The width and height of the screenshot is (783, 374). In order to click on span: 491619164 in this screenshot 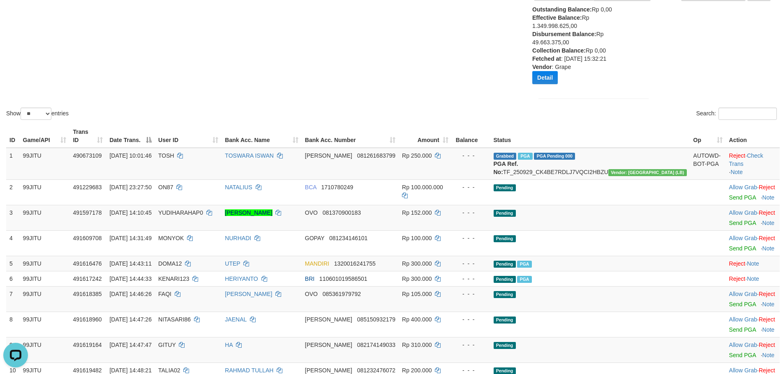, I will do `click(87, 345)`.